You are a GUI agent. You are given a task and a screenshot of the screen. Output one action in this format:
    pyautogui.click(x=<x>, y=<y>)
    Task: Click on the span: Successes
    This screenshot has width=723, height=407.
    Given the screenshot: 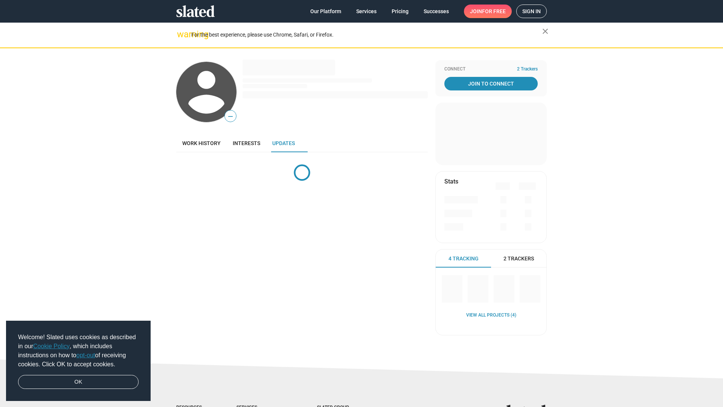 What is the action you would take?
    pyautogui.click(x=436, y=11)
    